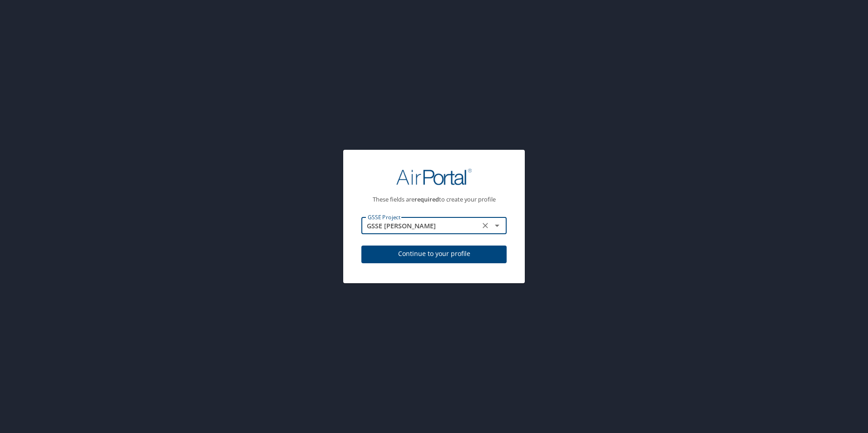 The height and width of the screenshot is (433, 868). I want to click on img: AirPortal Logo, so click(434, 177).